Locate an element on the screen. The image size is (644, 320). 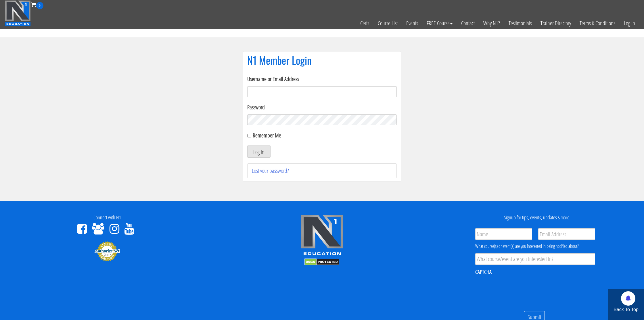
a: 0 is located at coordinates (37, 4).